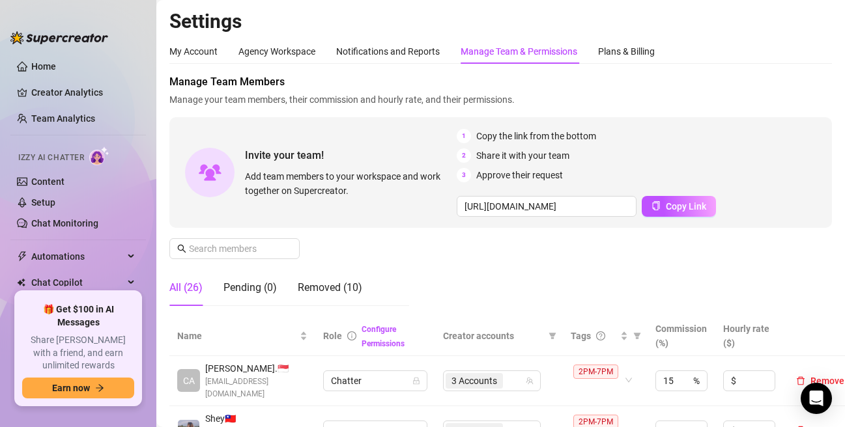 The width and height of the screenshot is (845, 427). What do you see at coordinates (189, 381) in the screenshot?
I see `span: CA` at bounding box center [189, 381].